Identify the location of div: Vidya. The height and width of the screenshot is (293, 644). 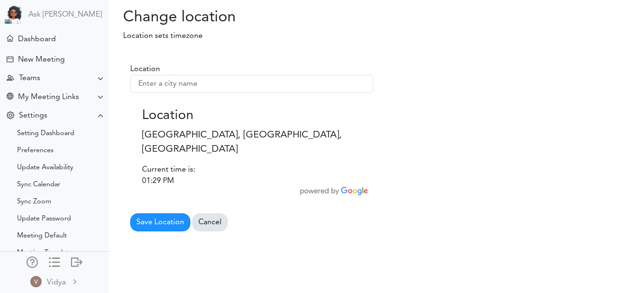
(56, 283).